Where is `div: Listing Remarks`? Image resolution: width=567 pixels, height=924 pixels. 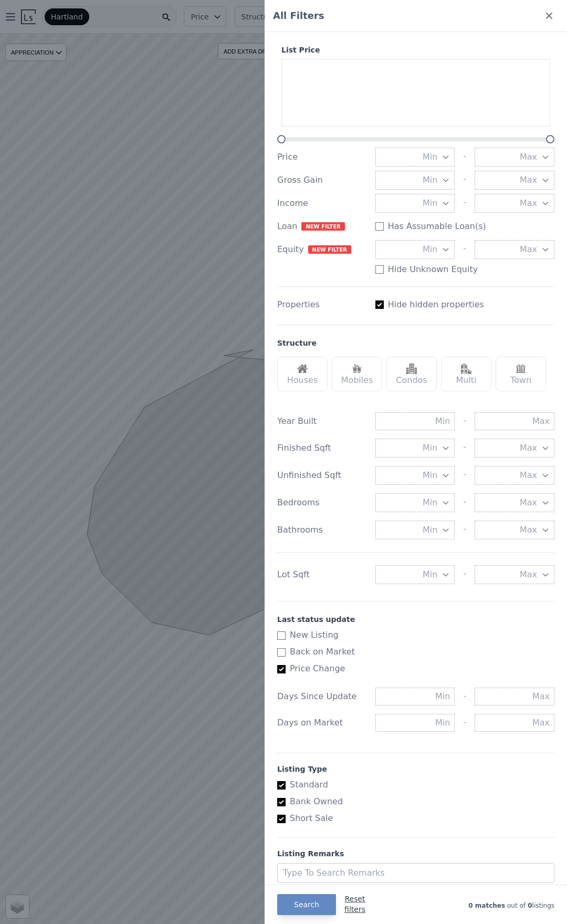
div: Listing Remarks is located at coordinates (416, 854).